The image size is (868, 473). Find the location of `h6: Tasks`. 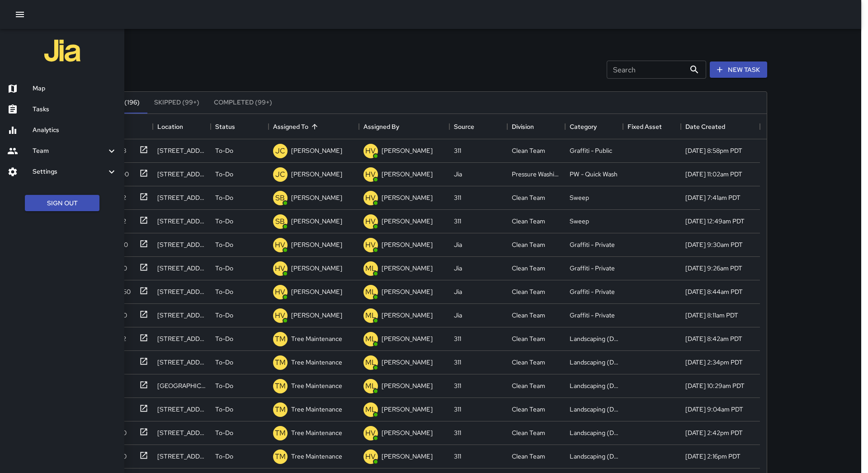

h6: Tasks is located at coordinates (75, 109).